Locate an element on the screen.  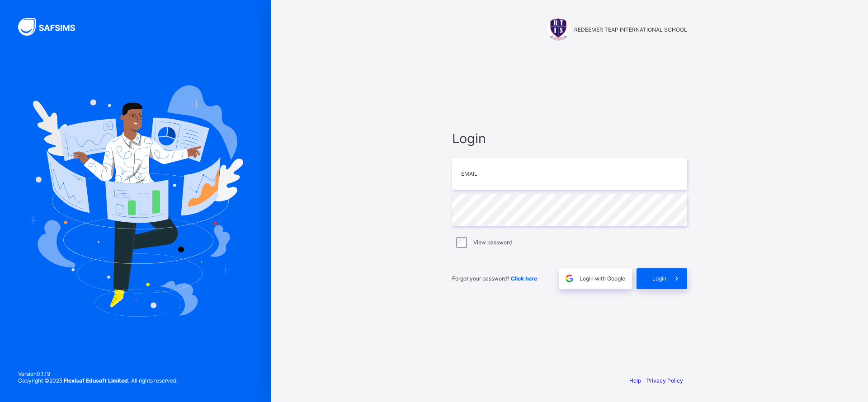
span: Login with Google is located at coordinates (602, 279).